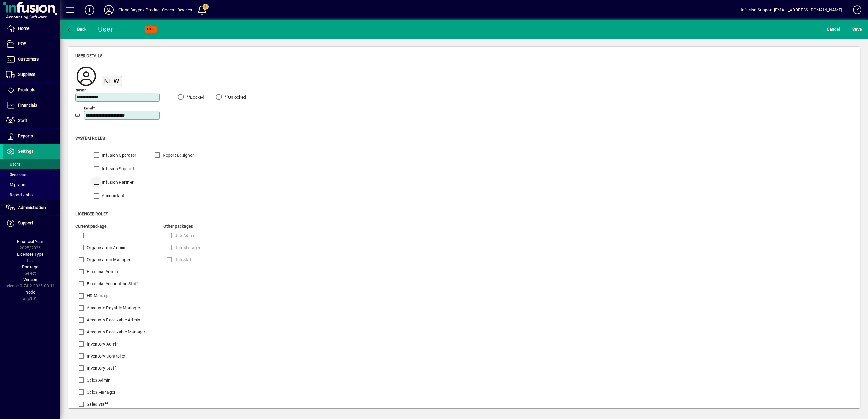  Describe the element at coordinates (32, 223) in the screenshot. I see `a: Support` at that location.